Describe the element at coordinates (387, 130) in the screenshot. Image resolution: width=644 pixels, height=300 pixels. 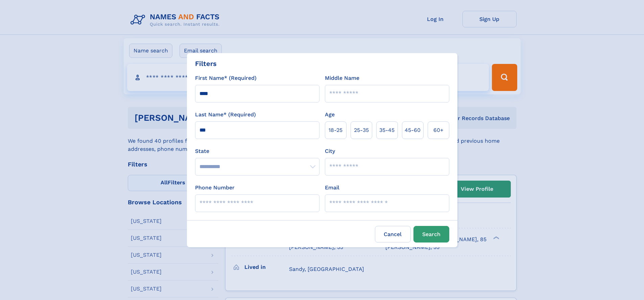
I see `span: 35‑45` at that location.